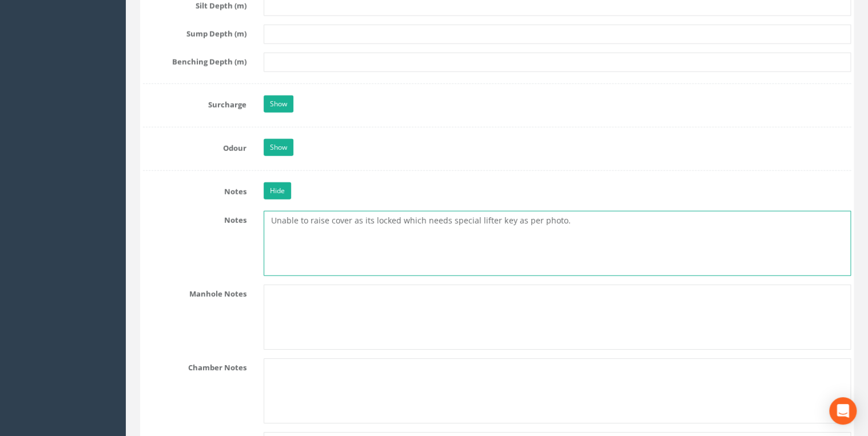 The image size is (868, 436). Describe the element at coordinates (194, 103) in the screenshot. I see `label: Surcharge` at that location.